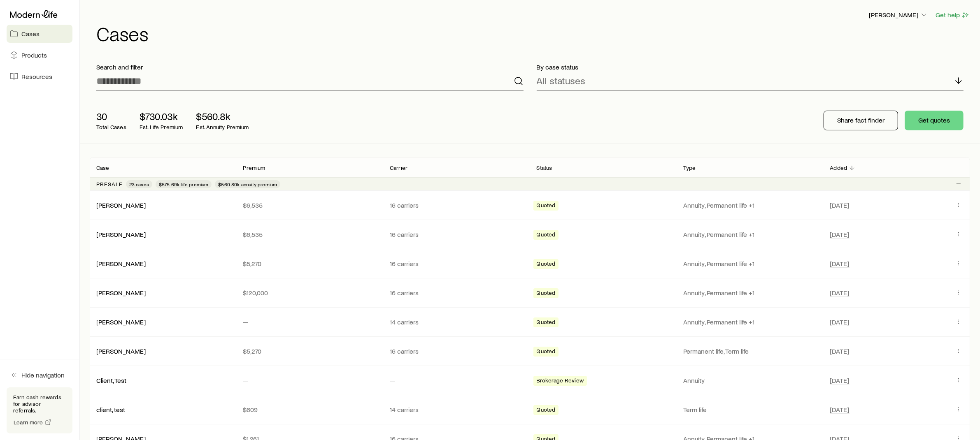  What do you see at coordinates (161, 127) in the screenshot?
I see `p: Est. Life Premium` at bounding box center [161, 127].